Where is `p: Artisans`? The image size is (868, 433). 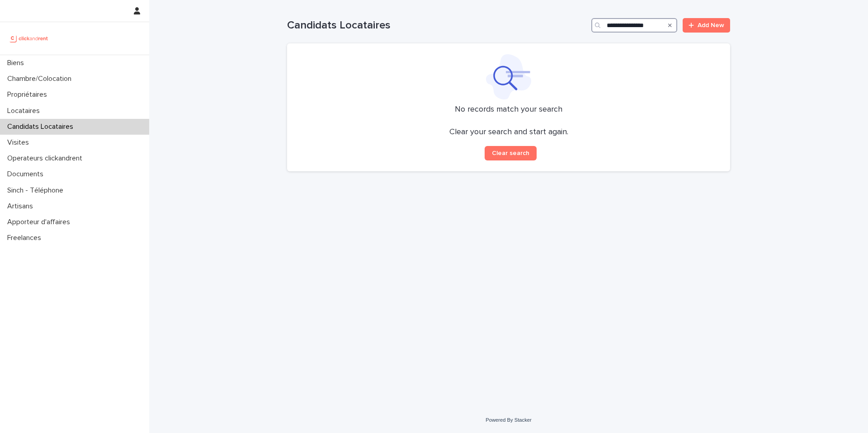 p: Artisans is located at coordinates (22, 206).